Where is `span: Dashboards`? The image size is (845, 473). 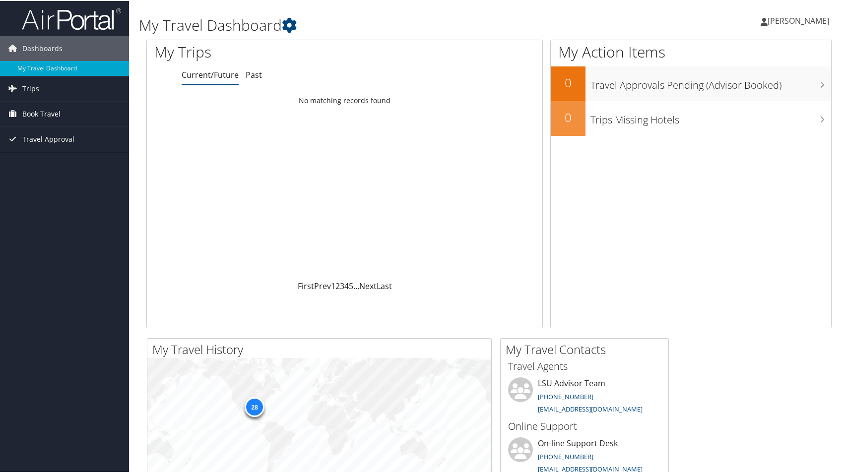
span: Dashboards is located at coordinates (42, 48).